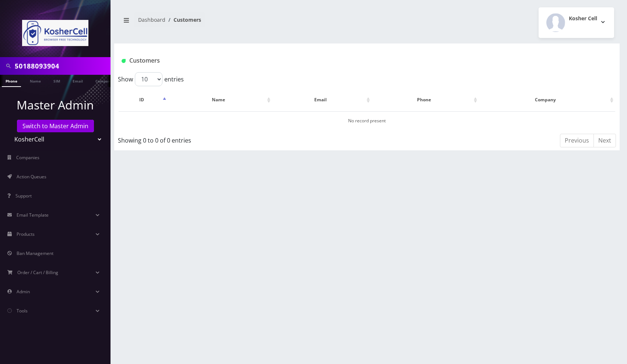  Describe the element at coordinates (548, 100) in the screenshot. I see `th: Company: activate to sort column ascending` at that location.